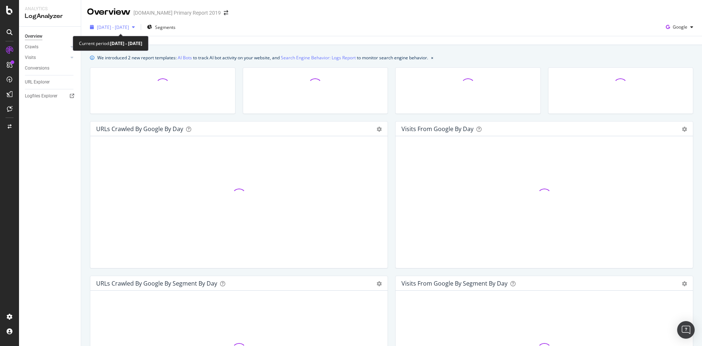 The image size is (702, 346). What do you see at coordinates (50, 36) in the screenshot?
I see `a: Overview` at bounding box center [50, 36].